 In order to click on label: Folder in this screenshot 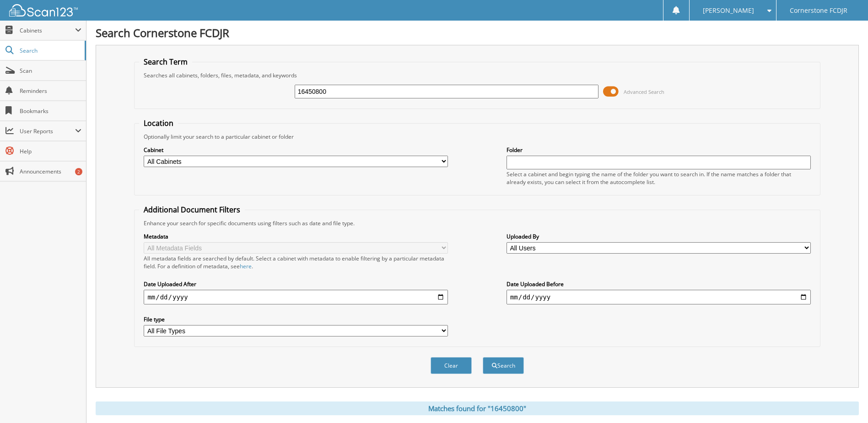, I will do `click(659, 150)`.